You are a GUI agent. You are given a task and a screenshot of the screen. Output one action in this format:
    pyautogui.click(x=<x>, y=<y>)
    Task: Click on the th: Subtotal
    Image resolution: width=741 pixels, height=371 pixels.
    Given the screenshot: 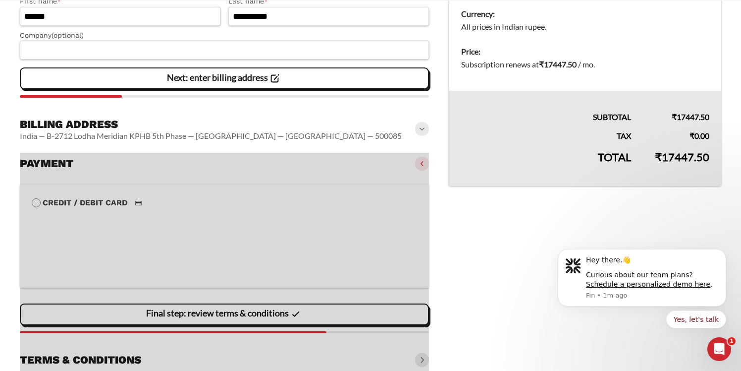 What is the action you would take?
    pyautogui.click(x=546, y=107)
    